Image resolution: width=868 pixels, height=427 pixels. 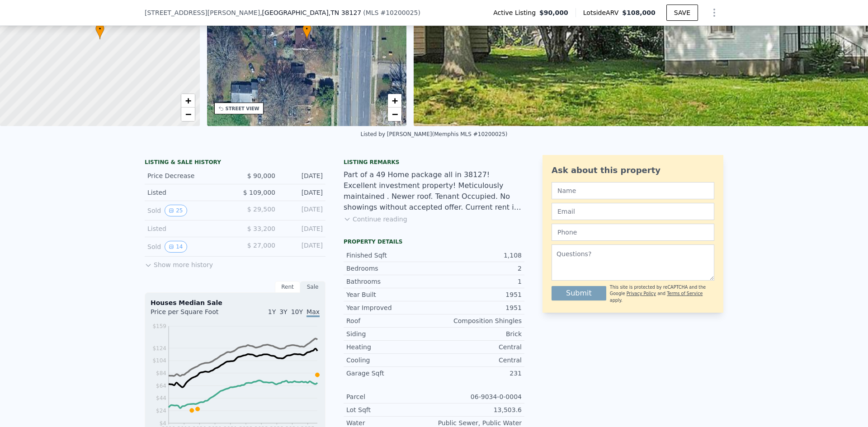 What do you see at coordinates (297, 312) in the screenshot?
I see `span: 10Y` at bounding box center [297, 312].